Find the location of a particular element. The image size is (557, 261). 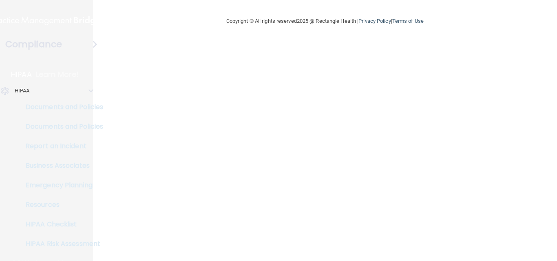

div: Copyright © All rights reserved 2025 @ Rectangle Health | | is located at coordinates (325, 21).